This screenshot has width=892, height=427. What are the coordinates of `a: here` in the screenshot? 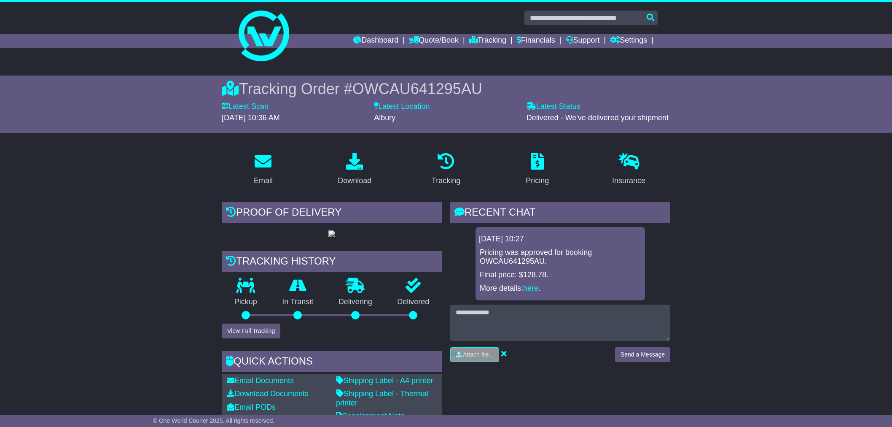 It's located at (531, 288).